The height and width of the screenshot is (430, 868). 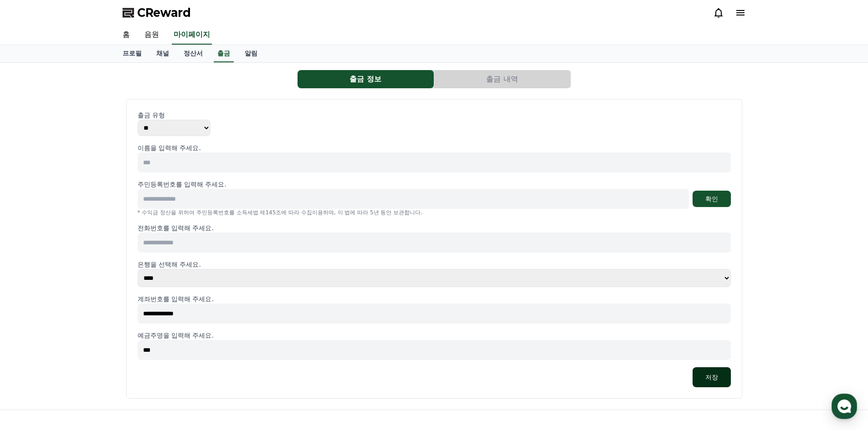 What do you see at coordinates (146, 300) in the screenshot?
I see `a: 설정` at bounding box center [146, 300].